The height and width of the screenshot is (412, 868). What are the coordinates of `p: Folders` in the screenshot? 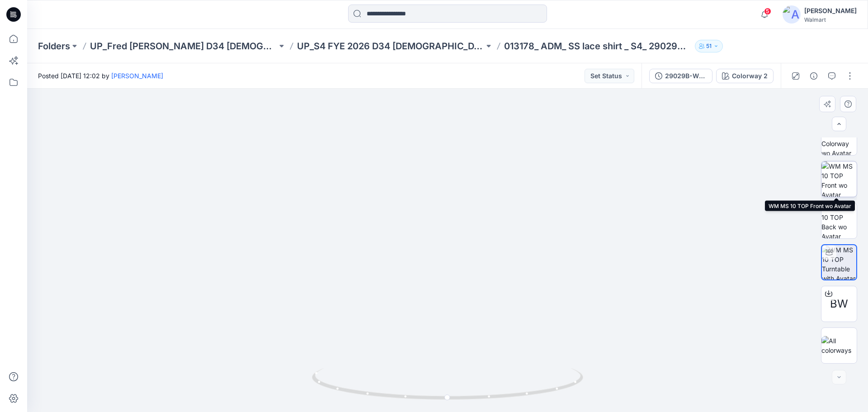 It's located at (54, 46).